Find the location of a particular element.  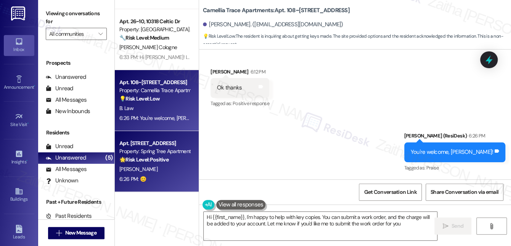

div: 6:26 PM is located at coordinates (476, 136).